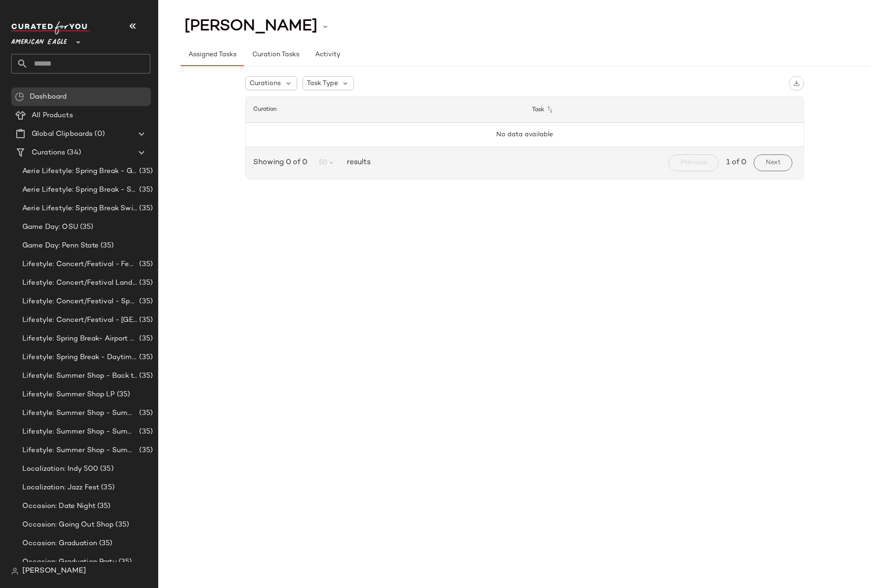 Image resolution: width=891 pixels, height=588 pixels. Describe the element at coordinates (79, 339) in the screenshot. I see `span: Lifestyle: Spring Break- Airport Style` at that location.